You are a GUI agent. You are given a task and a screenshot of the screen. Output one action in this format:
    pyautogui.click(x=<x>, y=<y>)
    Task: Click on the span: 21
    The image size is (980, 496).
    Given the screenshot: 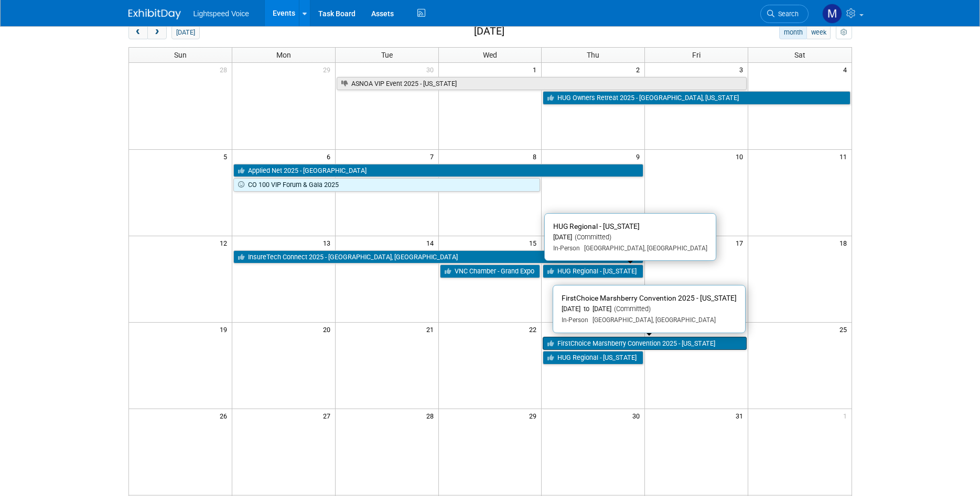 What is the action you would take?
    pyautogui.click(x=431, y=329)
    